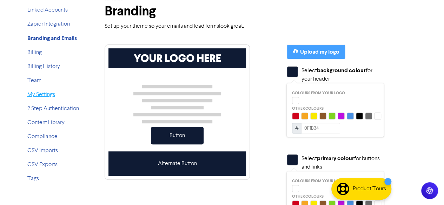  Describe the element at coordinates (378, 116) in the screenshot. I see `div: #FFFFFF` at that location.